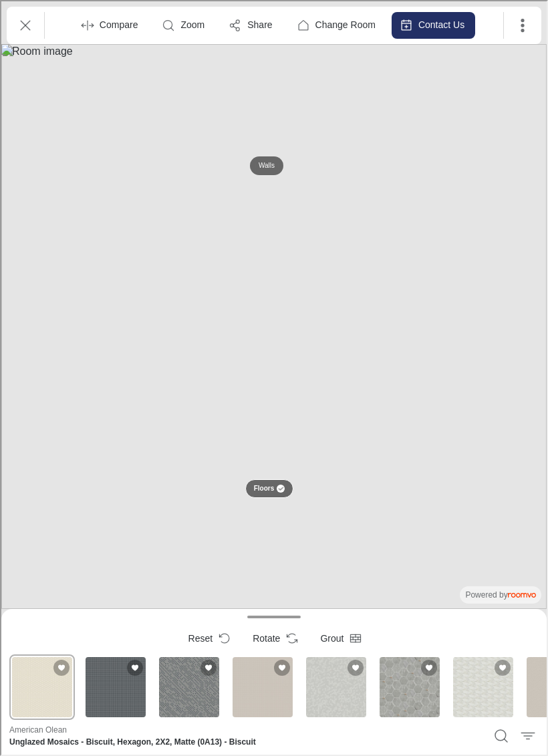  I want to click on div: Mythique Marble - Calacatta Venecia, Hexagon, 8, Matte (MY11), so click(482, 686).